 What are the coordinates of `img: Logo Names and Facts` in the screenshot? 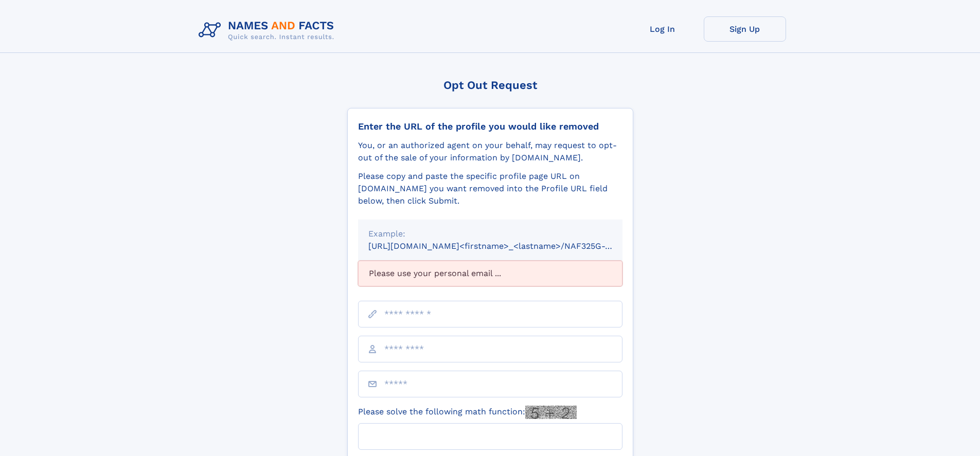 It's located at (269, 30).